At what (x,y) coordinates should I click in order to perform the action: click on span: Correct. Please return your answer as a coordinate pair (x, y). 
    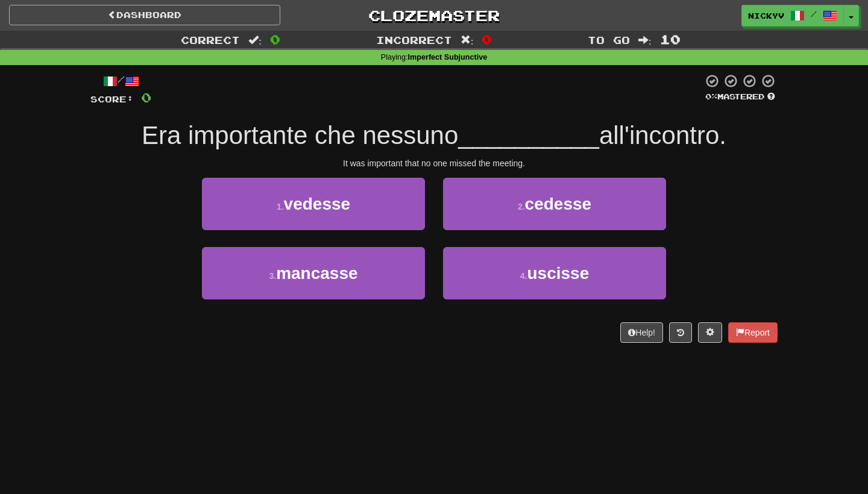
    Looking at the image, I should click on (210, 40).